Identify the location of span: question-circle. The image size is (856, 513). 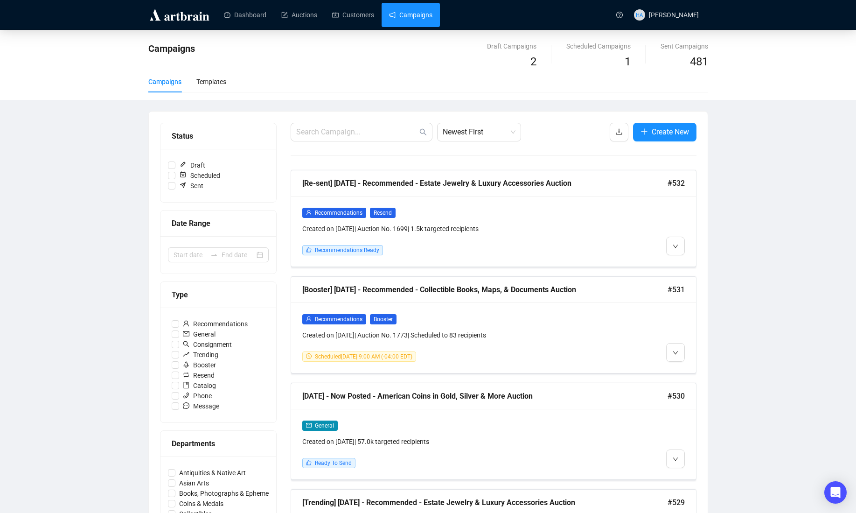
(620, 15).